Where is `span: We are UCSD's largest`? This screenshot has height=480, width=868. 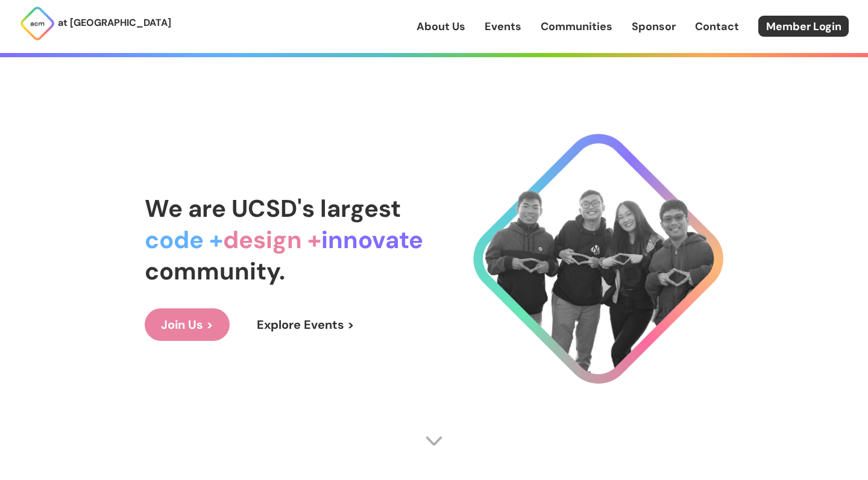 span: We are UCSD's largest is located at coordinates (272, 208).